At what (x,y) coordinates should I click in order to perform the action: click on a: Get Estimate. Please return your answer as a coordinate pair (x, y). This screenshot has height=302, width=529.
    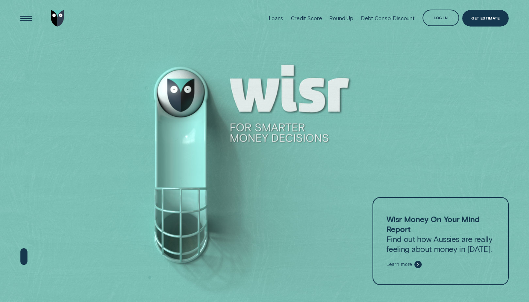
    Looking at the image, I should click on (486, 18).